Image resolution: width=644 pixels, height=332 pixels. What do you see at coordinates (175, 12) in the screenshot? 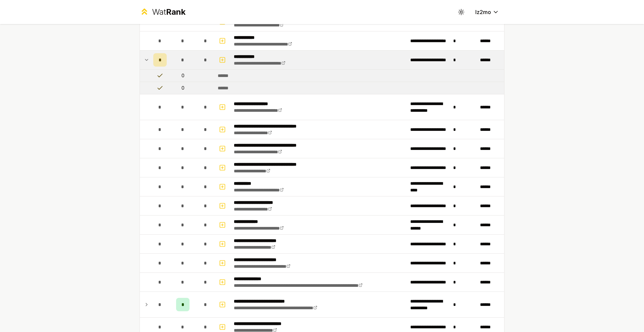
I see `span: Rank` at bounding box center [175, 12].